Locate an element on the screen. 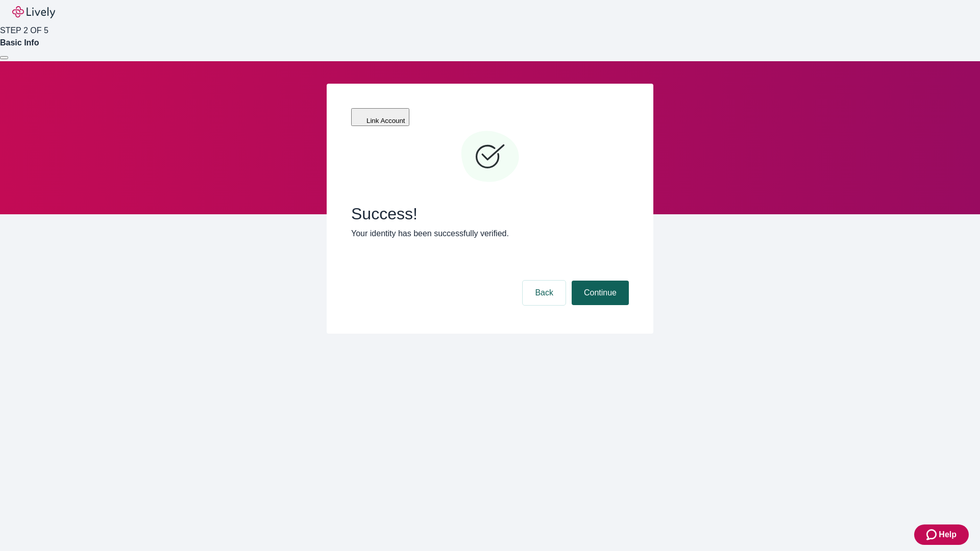  svg: Zendesk support icon is located at coordinates (933, 535).